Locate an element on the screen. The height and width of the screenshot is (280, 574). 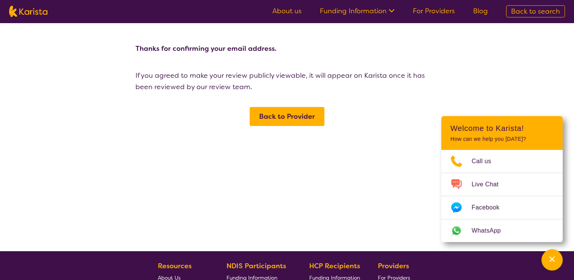
a: Back to search is located at coordinates (535, 11).